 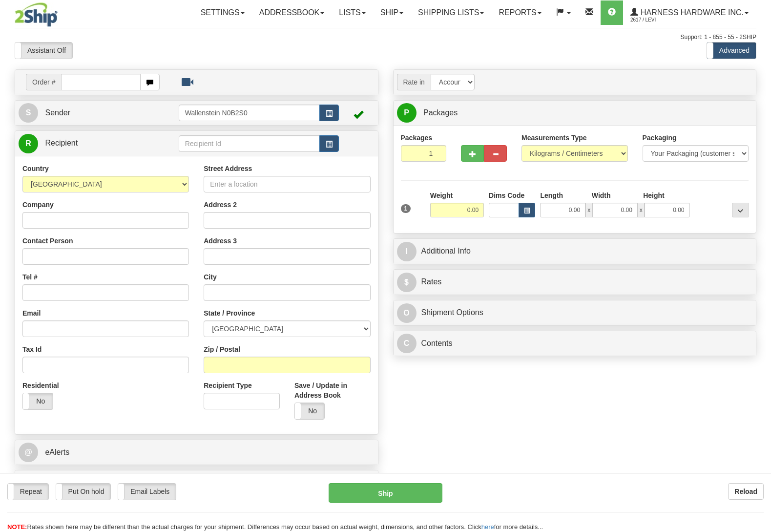 What do you see at coordinates (386, 37) in the screenshot?
I see `div: Support: 1 - 855 - 55 - 2SHIP` at bounding box center [386, 37].